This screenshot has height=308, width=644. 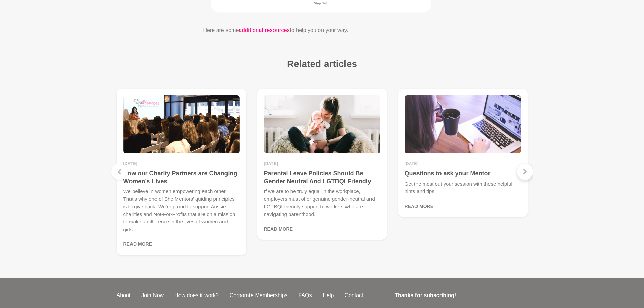 What do you see at coordinates (322, 177) in the screenshot?
I see `h4: Parental Leave Policies Should Be Gender Neutral And LGTBQI Friendly` at bounding box center [322, 177].